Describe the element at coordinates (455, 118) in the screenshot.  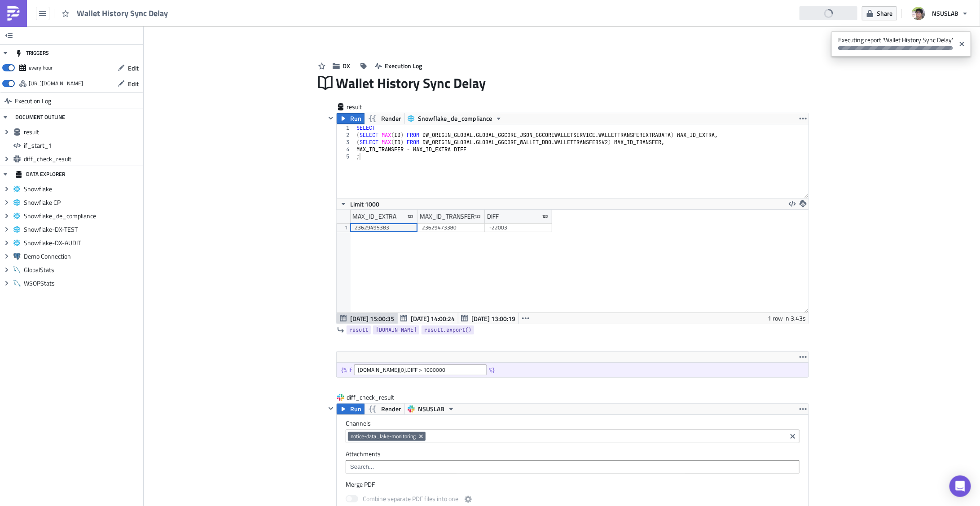
I see `button: Snowflake_de_compliance` at that location.